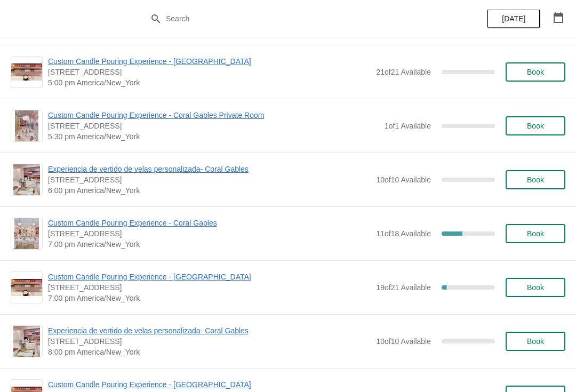 The width and height of the screenshot is (576, 392). What do you see at coordinates (27, 233) in the screenshot?
I see `img: Custom Candle Pouring Experience - Coral Gables | 154 Giralda Avenue, Coral Gables, FL, USA | 7:0...` at bounding box center [27, 233].